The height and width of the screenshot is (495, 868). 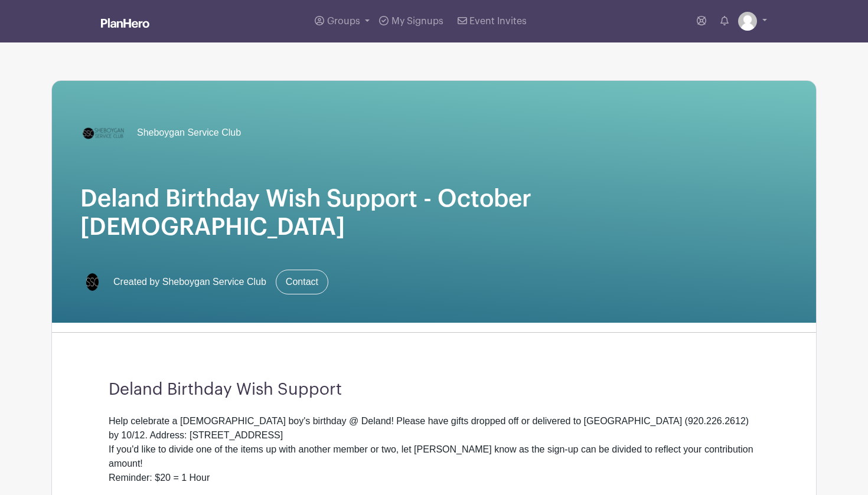 What do you see at coordinates (344, 21) in the screenshot?
I see `span: Groups` at bounding box center [344, 21].